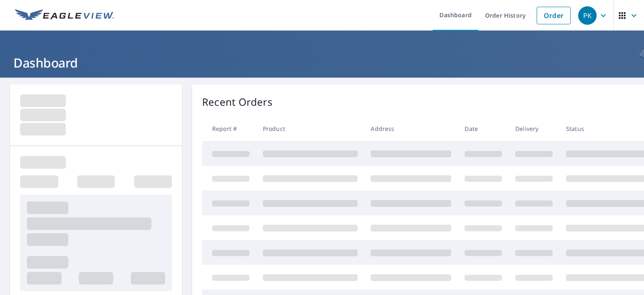 The image size is (644, 295). Describe the element at coordinates (310, 128) in the screenshot. I see `th: Product` at that location.